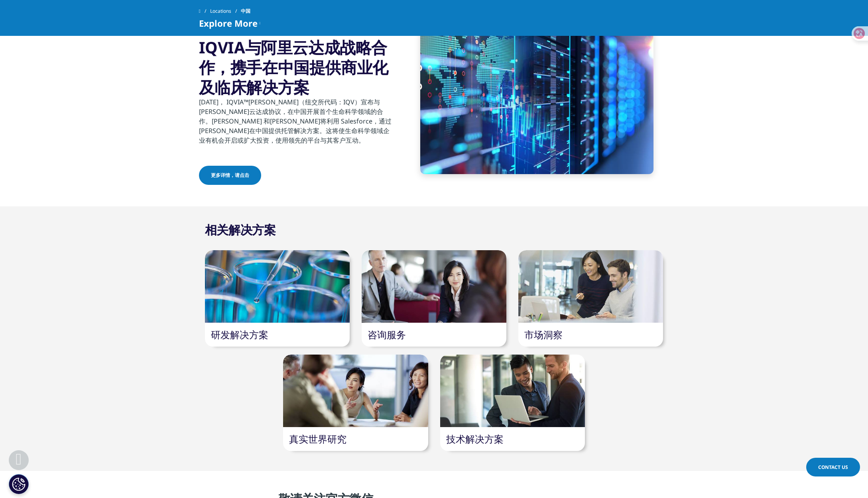  Describe the element at coordinates (246, 11) in the screenshot. I see `span: 中国` at that location.